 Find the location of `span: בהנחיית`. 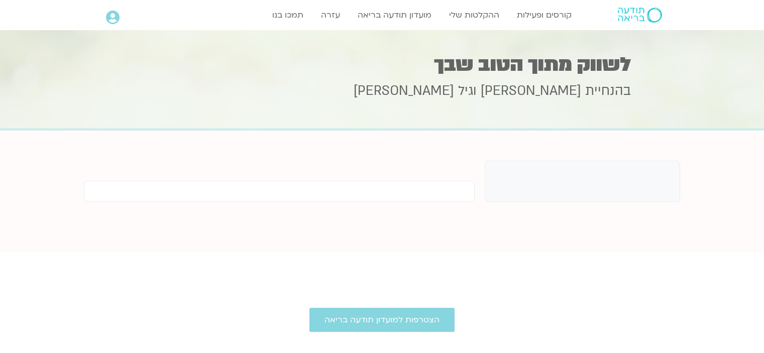

span: בהנחיית is located at coordinates (608, 91).